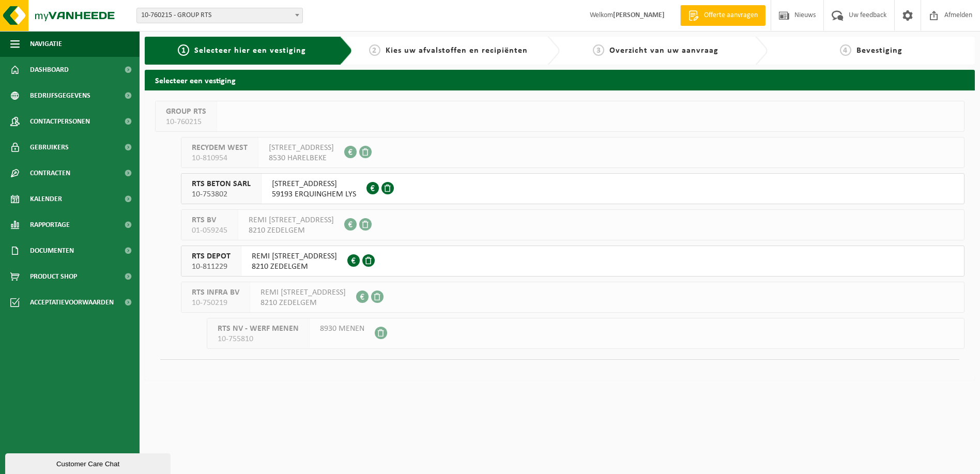 Image resolution: width=980 pixels, height=474 pixels. What do you see at coordinates (83, 12) in the screenshot?
I see `div: Customer Care Chat` at bounding box center [83, 12].